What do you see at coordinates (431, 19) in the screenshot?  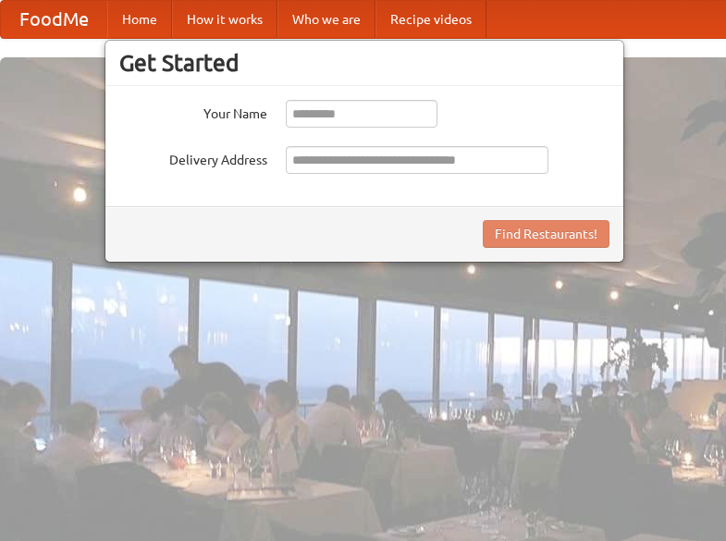 I see `a: Recipe videos` at bounding box center [431, 19].